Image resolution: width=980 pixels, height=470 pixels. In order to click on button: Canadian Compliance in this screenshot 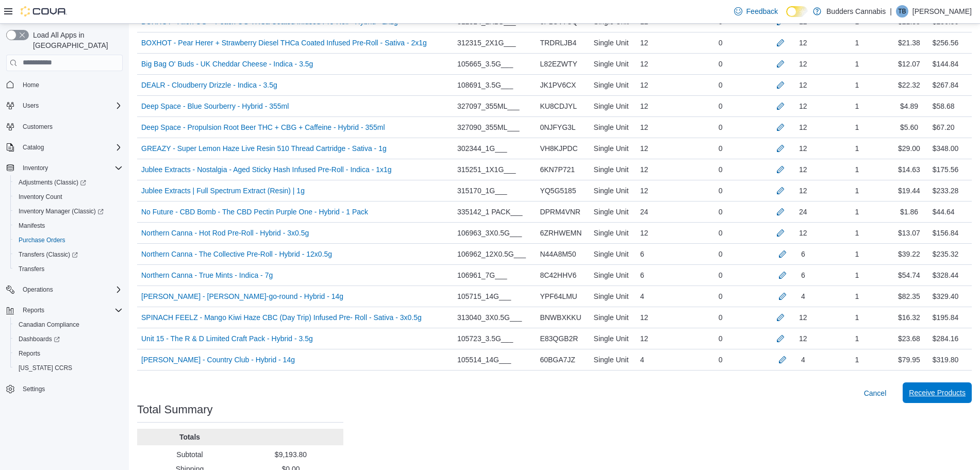, I will do `click(69, 325)`.